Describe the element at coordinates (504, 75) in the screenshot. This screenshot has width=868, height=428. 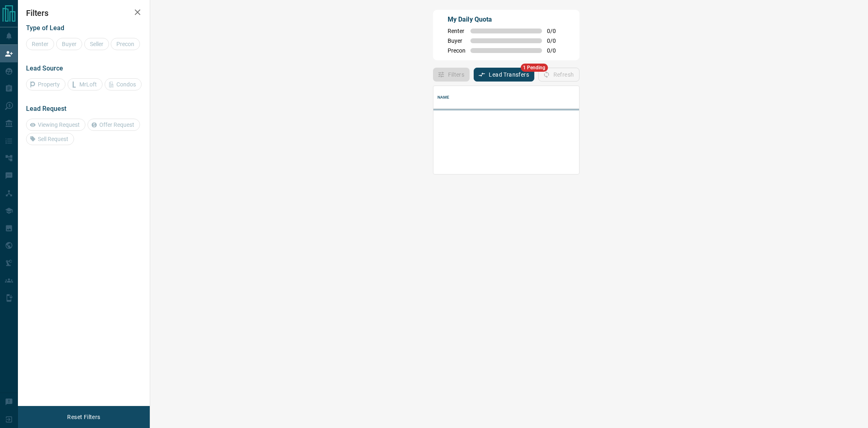
I see `button: Lead Transfers` at that location.